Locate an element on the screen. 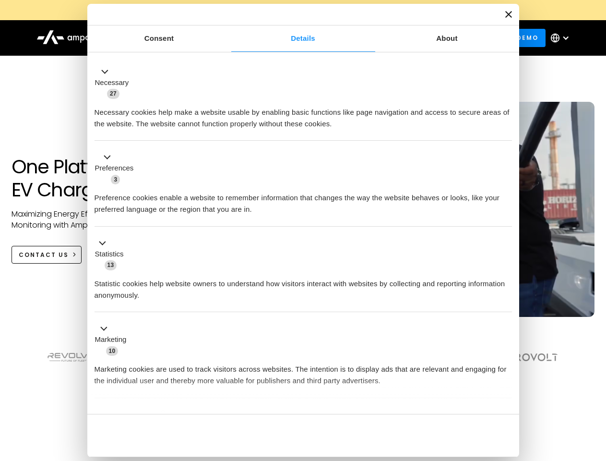  div: CONTACT US is located at coordinates (44, 255).